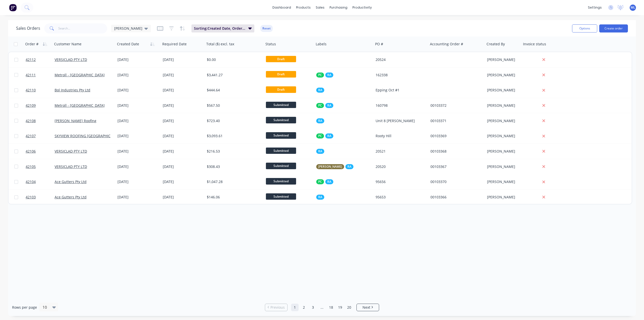 The image size is (644, 320). I want to click on span: 42109, so click(31, 106).